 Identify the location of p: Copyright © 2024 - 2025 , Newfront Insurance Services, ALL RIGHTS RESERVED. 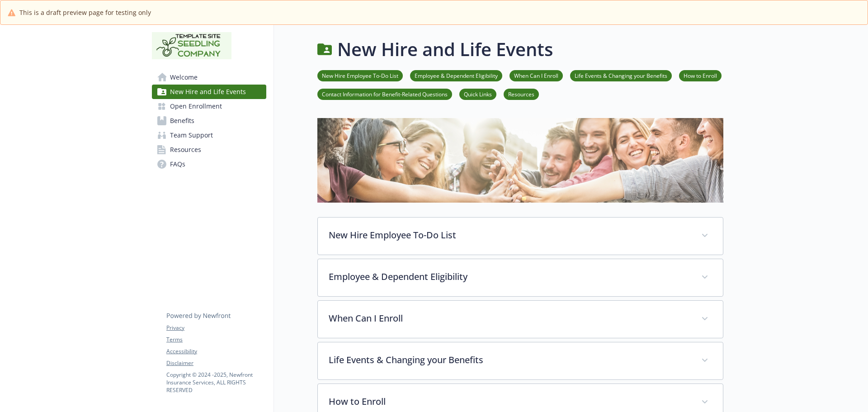
(216, 382).